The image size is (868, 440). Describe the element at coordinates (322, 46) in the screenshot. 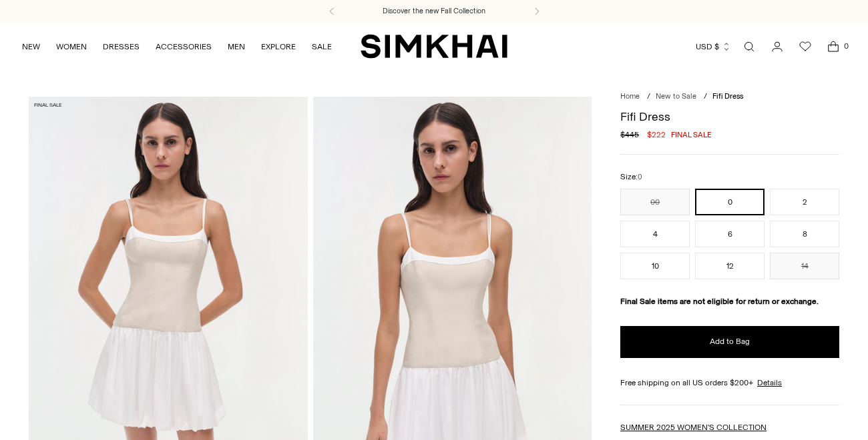

I see `a: SALE` at that location.